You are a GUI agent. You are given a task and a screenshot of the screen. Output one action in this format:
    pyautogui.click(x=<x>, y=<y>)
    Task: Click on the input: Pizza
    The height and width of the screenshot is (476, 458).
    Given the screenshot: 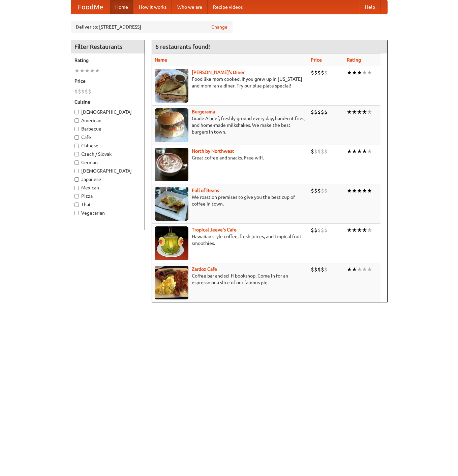 What is the action you would take?
    pyautogui.click(x=76, y=196)
    